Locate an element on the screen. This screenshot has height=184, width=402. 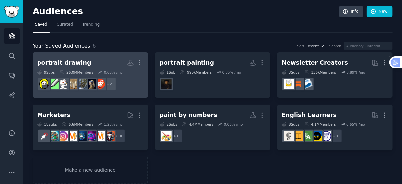
img: oilpainting is located at coordinates (166, 84).